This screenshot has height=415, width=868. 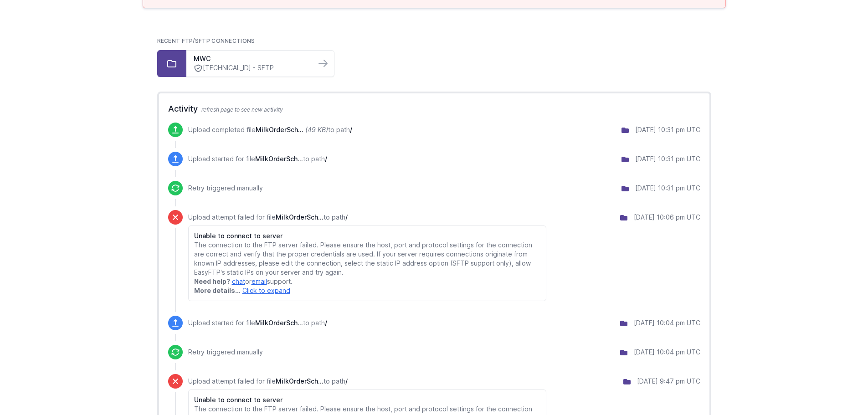 I want to click on p: or support., so click(x=367, y=282).